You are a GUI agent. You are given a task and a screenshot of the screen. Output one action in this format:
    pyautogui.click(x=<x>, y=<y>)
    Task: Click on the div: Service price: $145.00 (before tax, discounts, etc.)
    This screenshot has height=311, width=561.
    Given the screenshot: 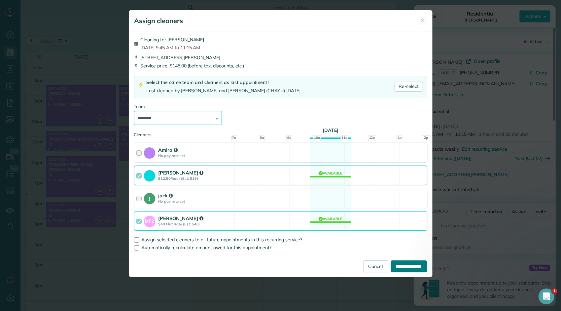 What is the action you would take?
    pyautogui.click(x=281, y=66)
    